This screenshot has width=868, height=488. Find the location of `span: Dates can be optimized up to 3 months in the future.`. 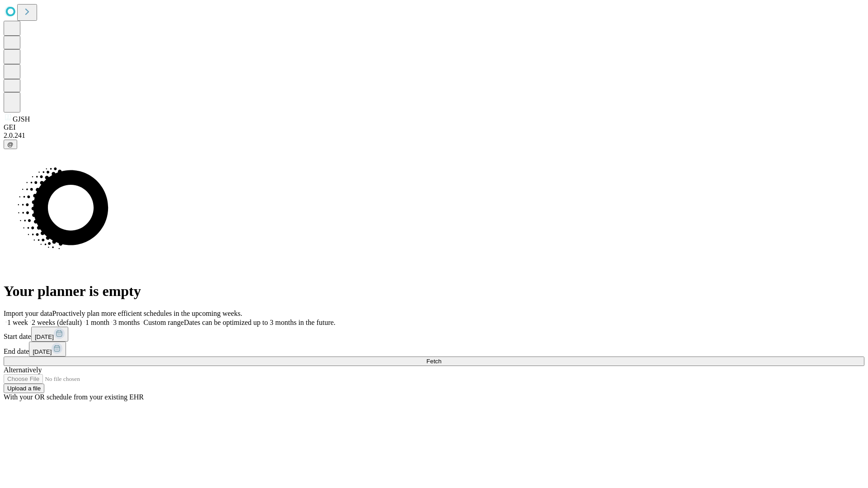

span: Dates can be optimized up to 3 months in the future. is located at coordinates (260, 322).